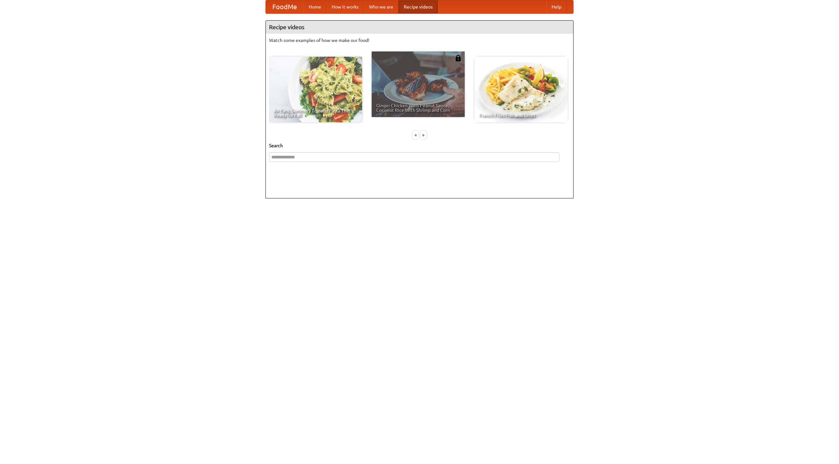  What do you see at coordinates (521, 115) in the screenshot?
I see `span: French Fries Fish and Chips` at bounding box center [521, 115].